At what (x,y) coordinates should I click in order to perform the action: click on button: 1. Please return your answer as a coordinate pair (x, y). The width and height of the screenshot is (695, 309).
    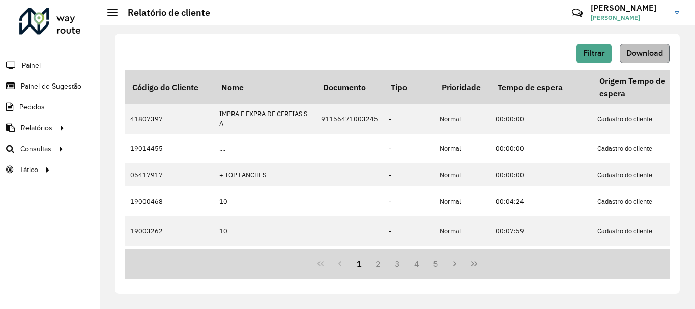
    Looking at the image, I should click on (359, 264).